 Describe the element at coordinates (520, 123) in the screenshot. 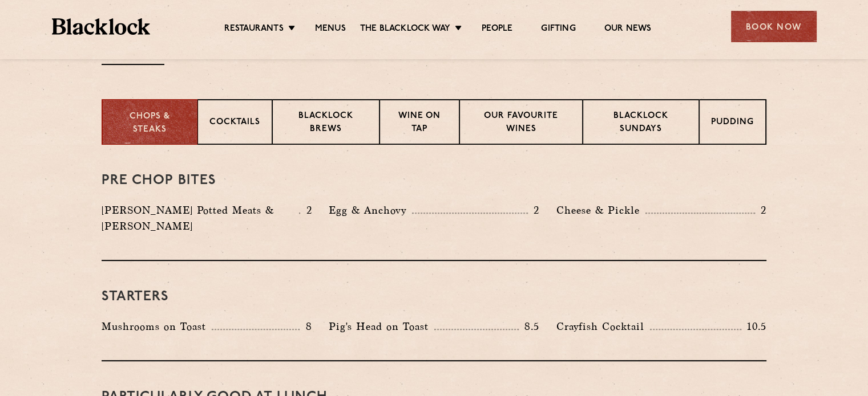

I see `p: Our favourite wines` at that location.